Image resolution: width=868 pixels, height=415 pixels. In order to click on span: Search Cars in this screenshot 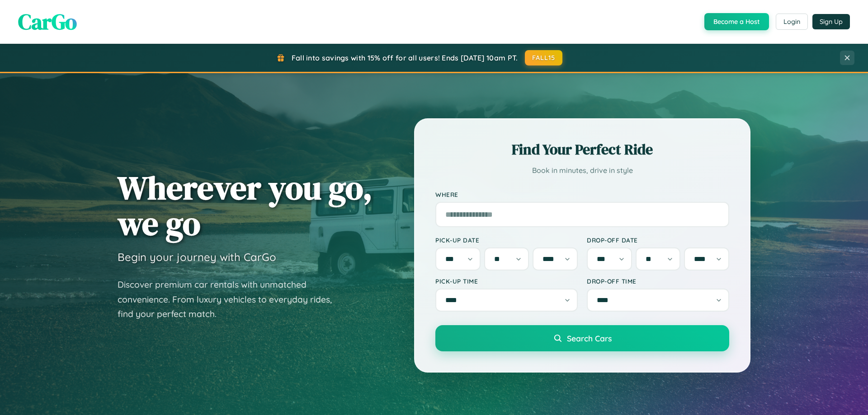, I will do `click(589, 338)`.